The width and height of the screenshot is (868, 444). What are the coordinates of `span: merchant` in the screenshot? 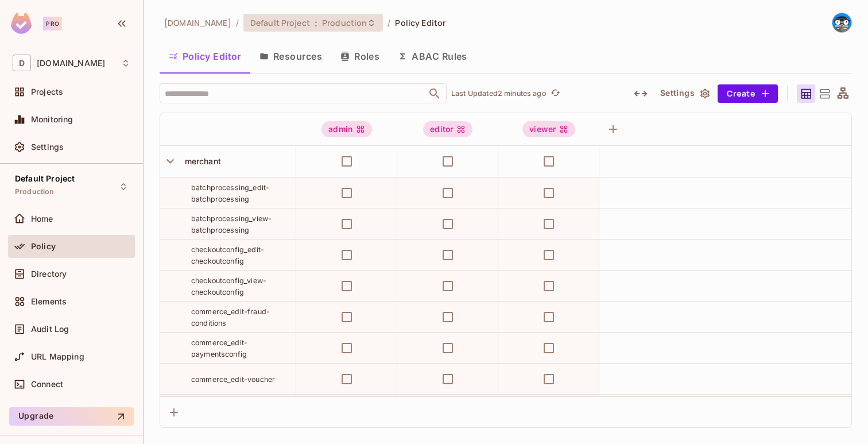 It's located at (201, 161).